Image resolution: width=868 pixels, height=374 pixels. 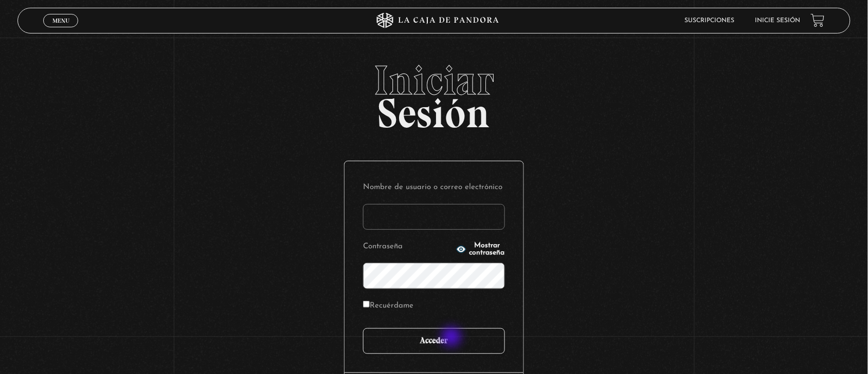 What do you see at coordinates (434, 188) in the screenshot?
I see `label: Nombre de usuario o correo electrónico` at bounding box center [434, 188].